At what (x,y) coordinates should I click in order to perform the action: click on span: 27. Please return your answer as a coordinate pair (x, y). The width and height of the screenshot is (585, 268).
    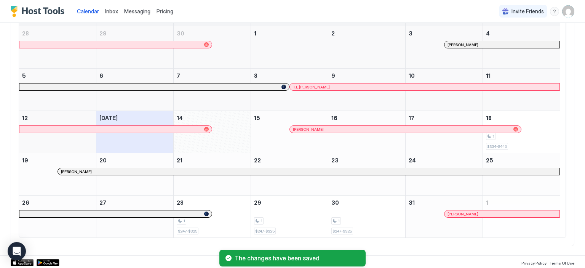
    Looking at the image, I should click on (103, 202).